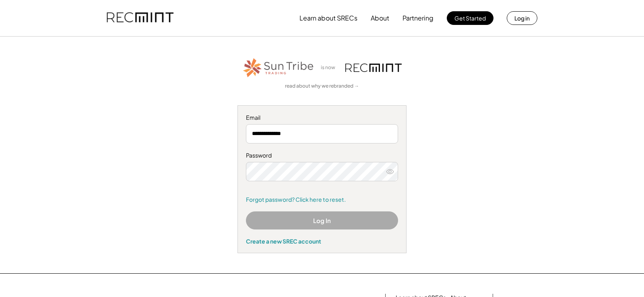 This screenshot has height=297, width=644. I want to click on button: Get Started, so click(470, 18).